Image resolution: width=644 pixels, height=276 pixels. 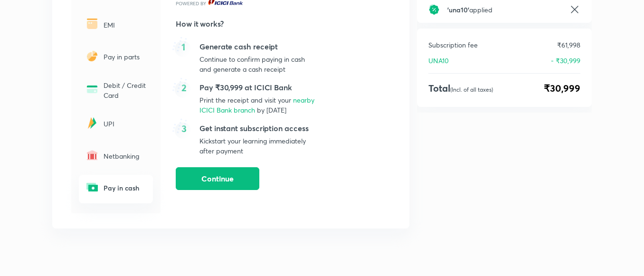 I want to click on span: Continue to confirm paying in cash and generate a cash receipt, so click(x=252, y=64).